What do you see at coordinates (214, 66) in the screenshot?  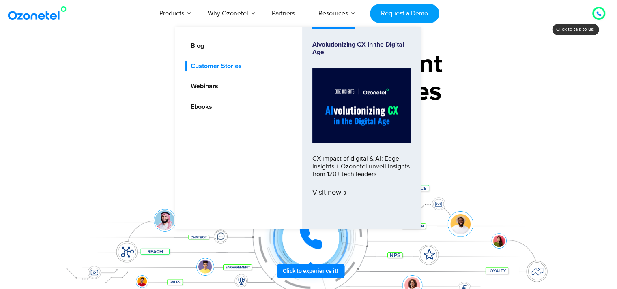 I see `a: Customer Stories` at bounding box center [214, 66].